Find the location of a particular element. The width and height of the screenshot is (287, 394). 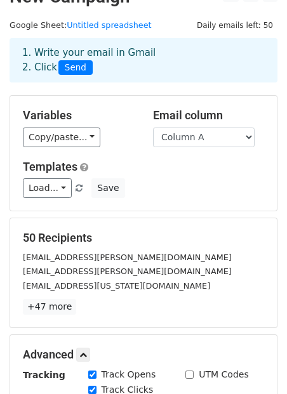

a: Daily emails left: 50 is located at coordinates (235, 25).